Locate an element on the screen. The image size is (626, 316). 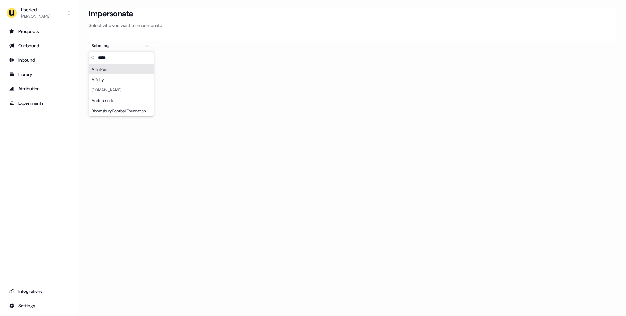
div: Outbound is located at coordinates (39, 46).